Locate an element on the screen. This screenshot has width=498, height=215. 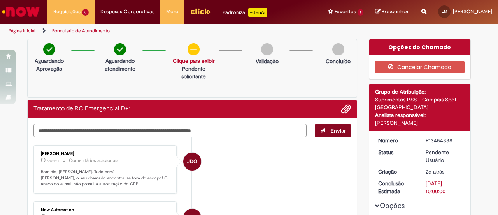
textarea: Digite sua mensagem aqui... is located at coordinates (170, 130).